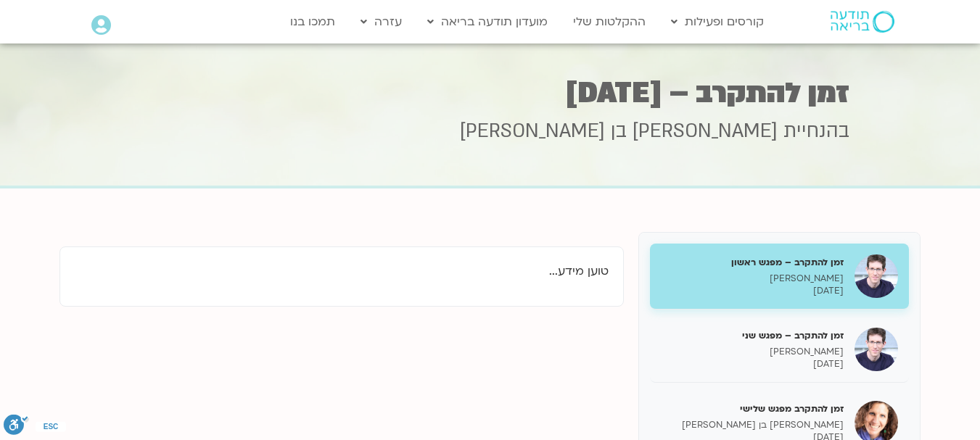 This screenshot has height=440, width=980. What do you see at coordinates (312, 22) in the screenshot?
I see `a: תמכו בנו` at bounding box center [312, 22].